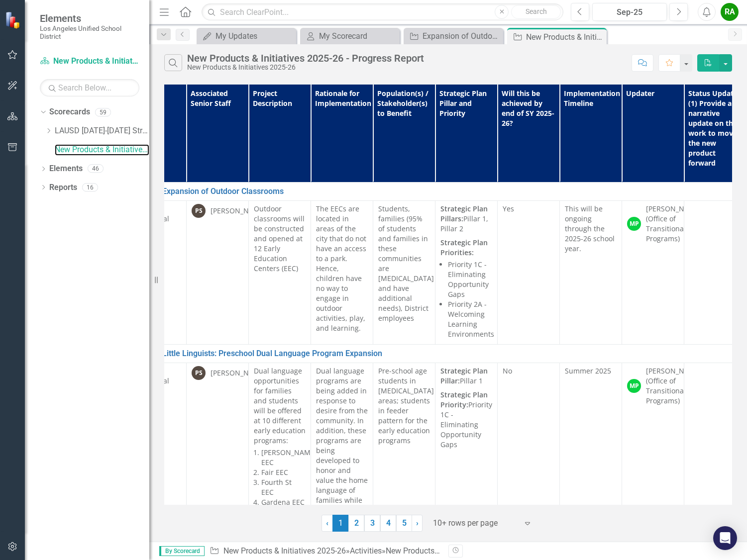 This screenshot has width=747, height=560. Describe the element at coordinates (383, 12) in the screenshot. I see `input: Search ClearPoint...` at that location.